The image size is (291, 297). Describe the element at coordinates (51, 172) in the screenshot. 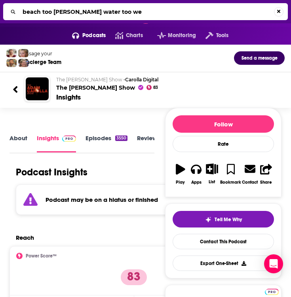

I see `h1: Podcast Insights` at that location.